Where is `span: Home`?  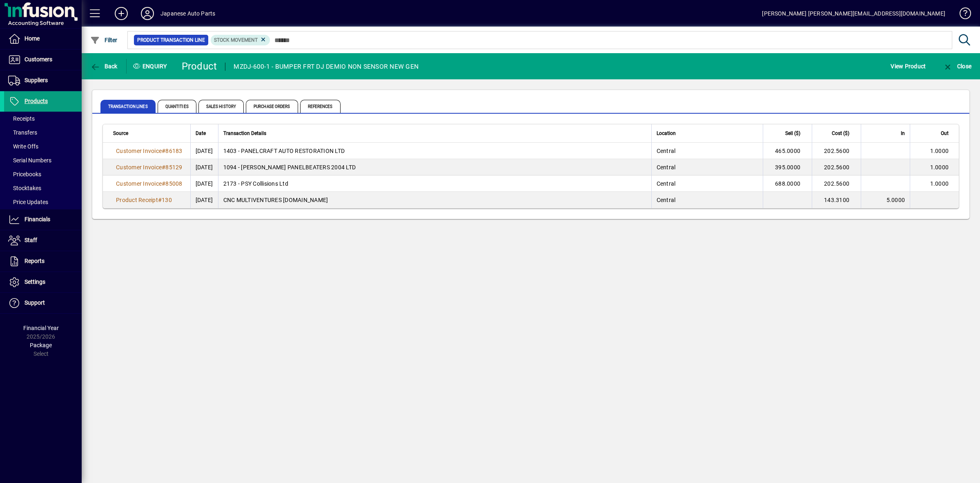 span: Home is located at coordinates (32, 38).